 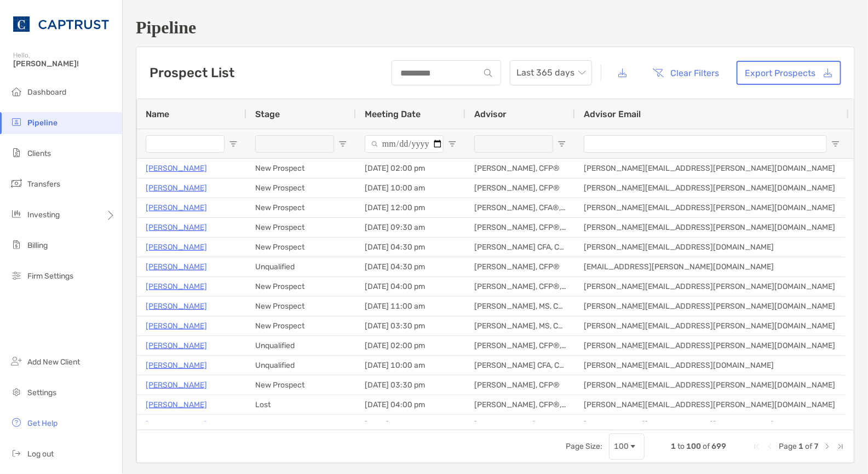 What do you see at coordinates (627, 447) in the screenshot?
I see `div: Page Size` at bounding box center [627, 447].